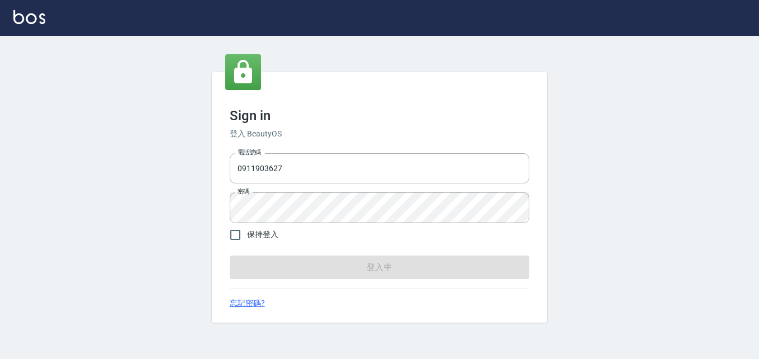 This screenshot has width=759, height=359. What do you see at coordinates (380, 116) in the screenshot?
I see `h3: Sign in` at bounding box center [380, 116].